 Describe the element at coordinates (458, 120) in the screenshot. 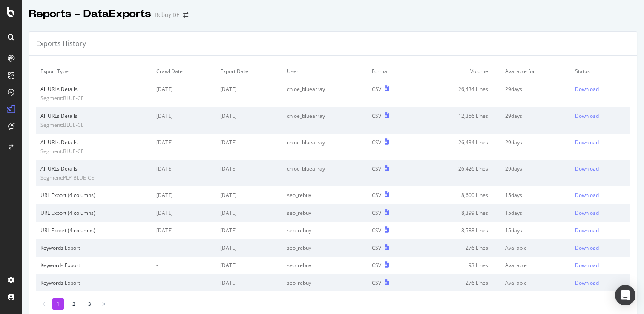

I see `td: 12,356 Lines` at that location.